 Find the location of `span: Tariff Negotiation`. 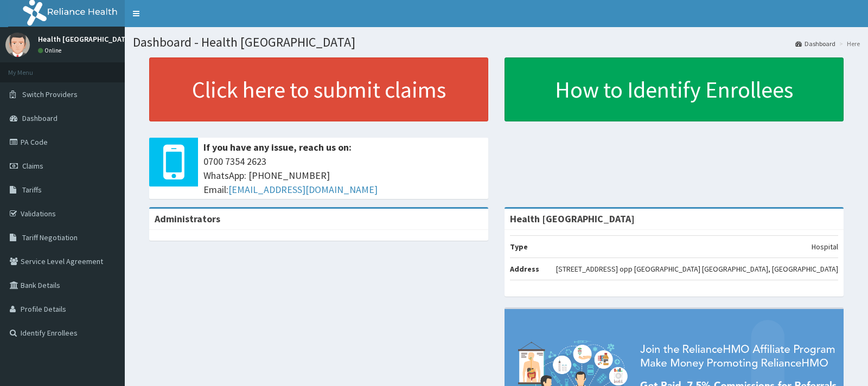

span: Tariff Negotiation is located at coordinates (50, 237).